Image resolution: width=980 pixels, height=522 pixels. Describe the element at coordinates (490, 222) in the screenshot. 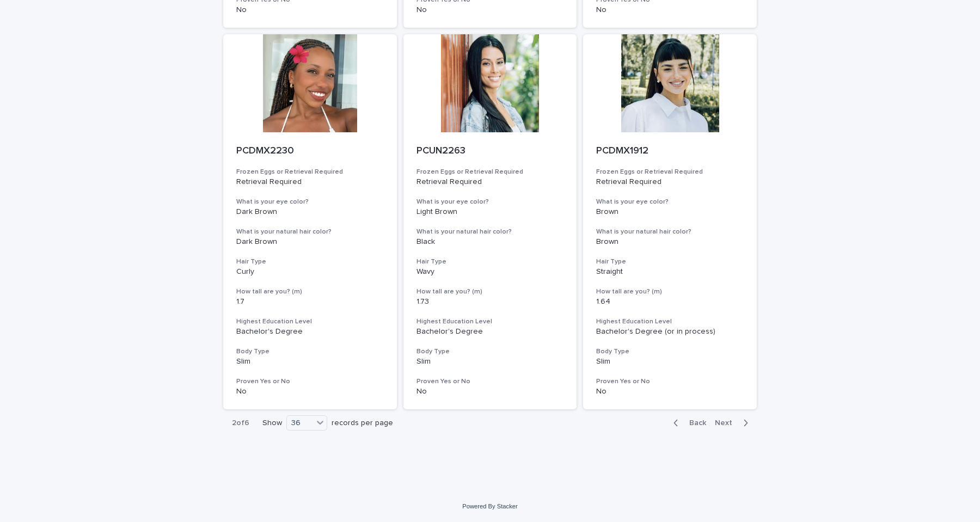

I see `a: PCUN2263Frozen Eggs or Retrieval RequiredRetrieval RequiredWhat is your eye color?Light BrownWhat...` at that location.